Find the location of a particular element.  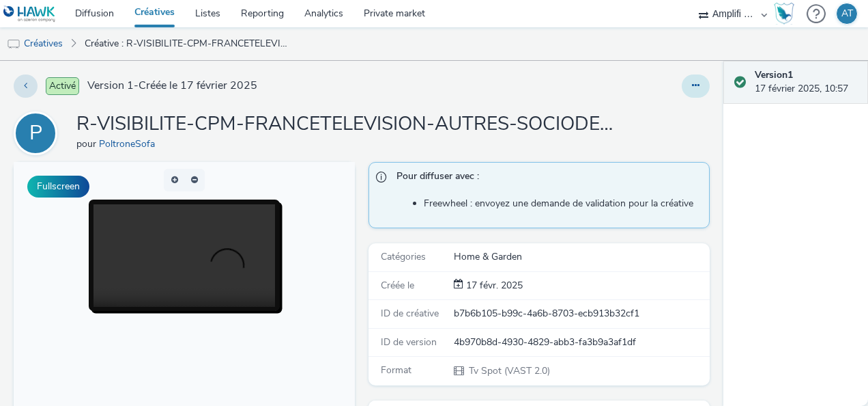

h1: R-VISIBILITE-CPM-FRANCETELEVISION-AUTRES-SOCIODEMO-2559yo_AffinityPackage-INSTREAMIPTV-1x1-Multid... is located at coordinates (350, 124).